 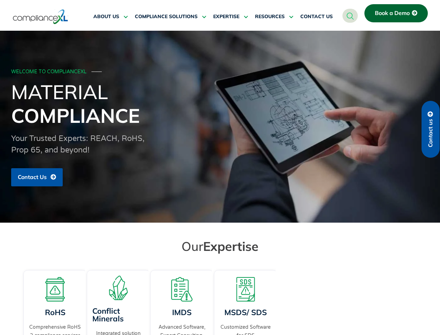 I want to click on a: Conflict Minerals, so click(x=108, y=314).